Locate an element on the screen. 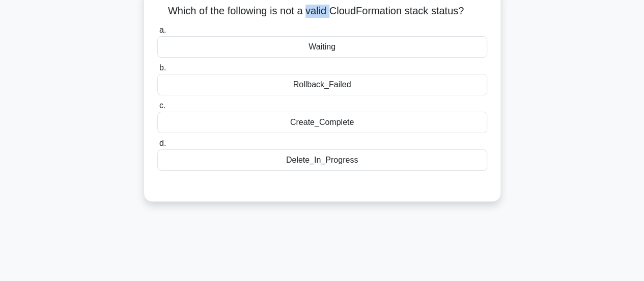 The image size is (644, 281). span: d. is located at coordinates (162, 143).